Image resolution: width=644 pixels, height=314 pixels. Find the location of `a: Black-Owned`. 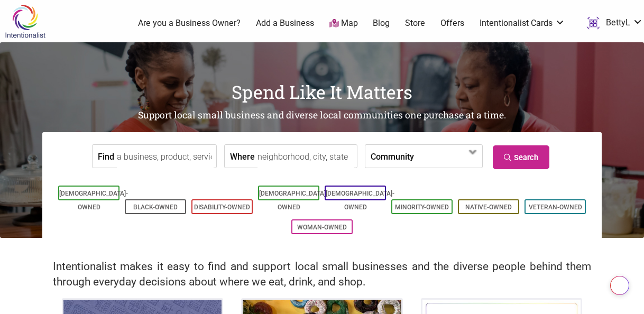

a: Black-Owned is located at coordinates (156, 207).